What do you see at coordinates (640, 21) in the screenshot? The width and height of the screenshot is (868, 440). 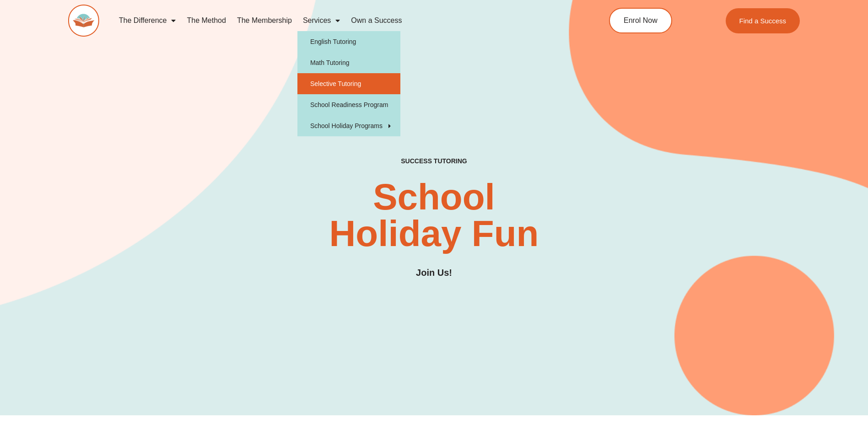 I see `a: Enrol Now` at bounding box center [640, 21].